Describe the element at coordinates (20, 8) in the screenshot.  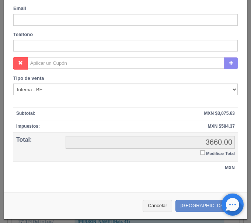
I see `label: Email` at that location.